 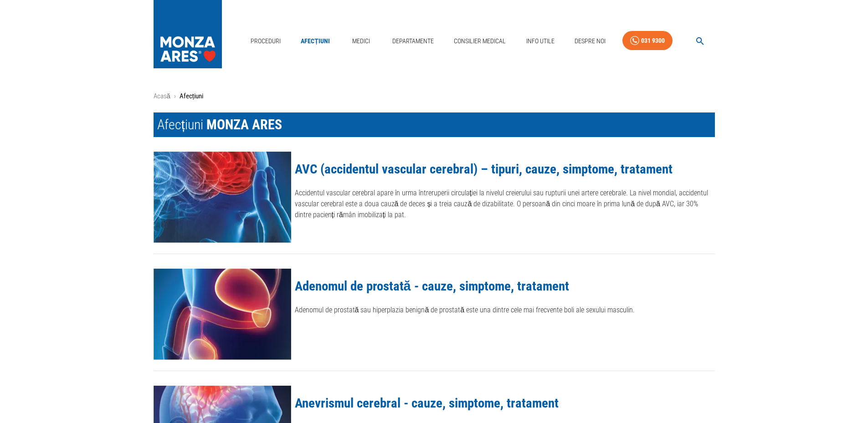 What do you see at coordinates (434, 96) in the screenshot?
I see `nav: breadcrumb` at bounding box center [434, 96].